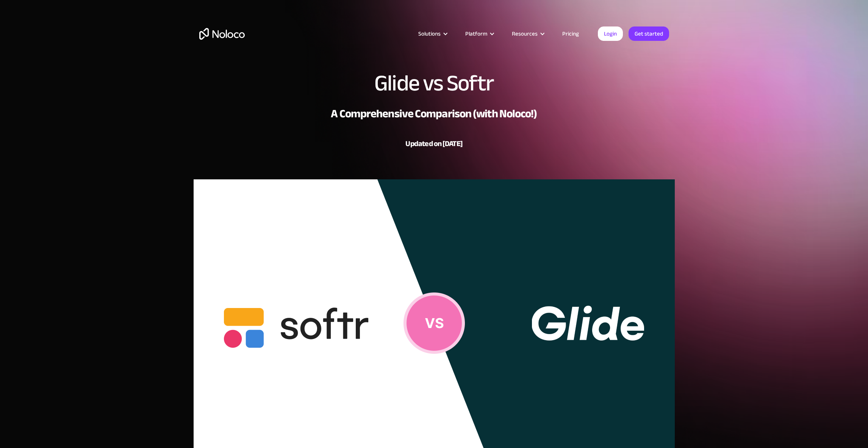 The height and width of the screenshot is (448, 868). Describe the element at coordinates (648, 34) in the screenshot. I see `a: Get started` at that location.